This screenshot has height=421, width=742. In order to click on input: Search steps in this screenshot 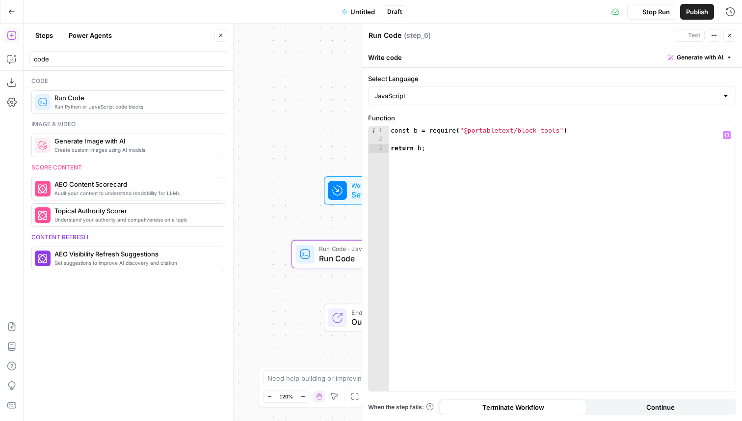, I will do `click(128, 59)`.